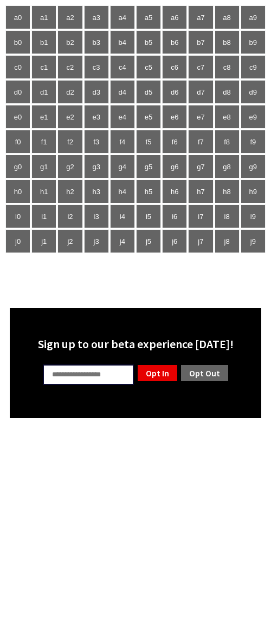 This screenshot has height=644, width=271. Describe the element at coordinates (96, 192) in the screenshot. I see `td: h3` at that location.